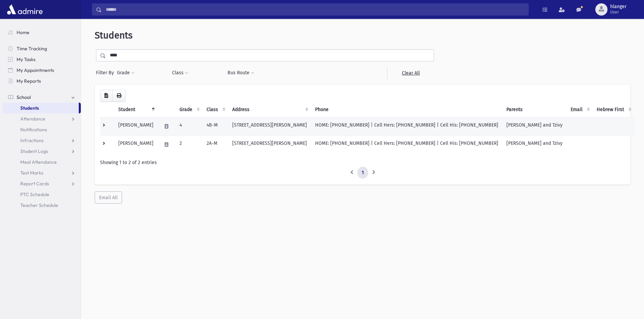 The height and width of the screenshot is (319, 644). Describe the element at coordinates (216, 110) in the screenshot. I see `th: Class: activate to sort column ascending` at that location.